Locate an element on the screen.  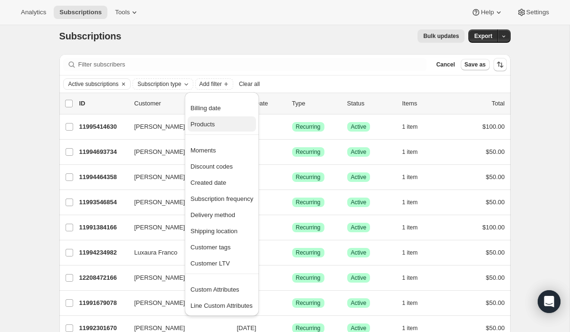
button: Tools is located at coordinates (127, 12).